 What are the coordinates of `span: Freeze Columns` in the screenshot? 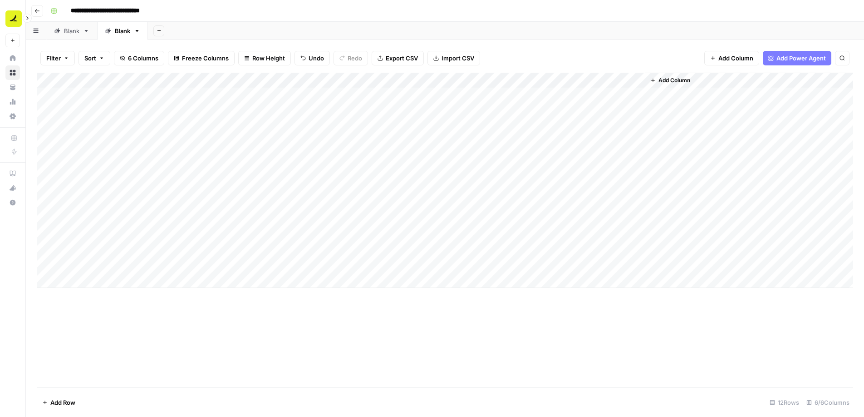 It's located at (205, 58).